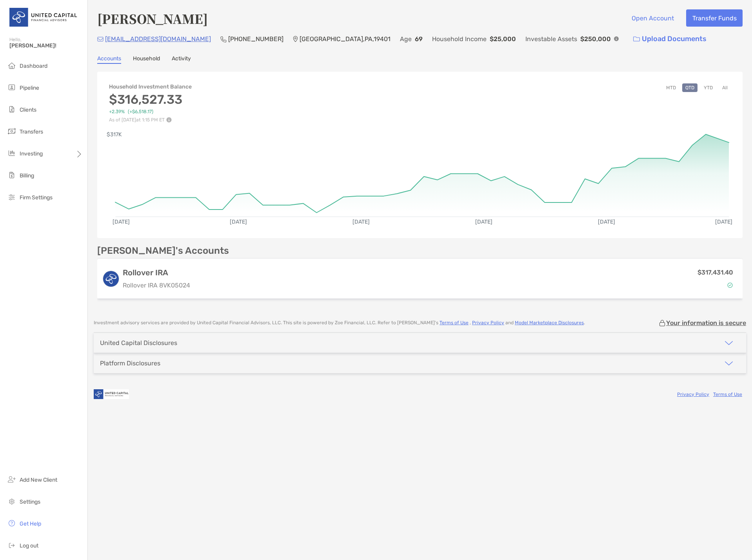 The height and width of the screenshot is (560, 752). I want to click on img: add_new_client icon, so click(12, 479).